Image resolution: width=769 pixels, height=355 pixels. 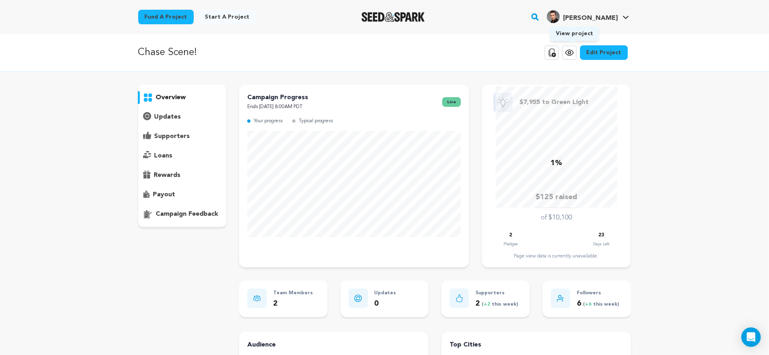 I want to click on a: Seed&Spark Homepage, so click(x=393, y=17).